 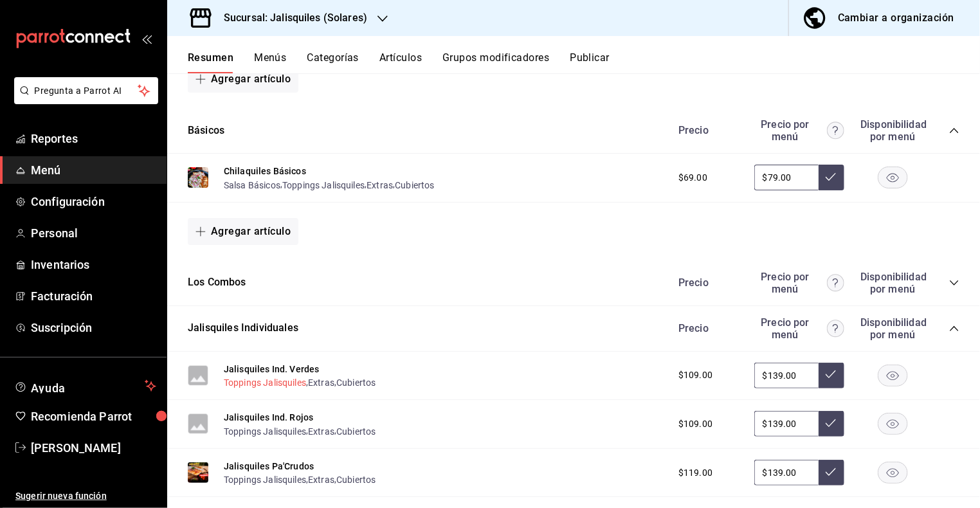 I want to click on span: Personal, so click(x=93, y=232).